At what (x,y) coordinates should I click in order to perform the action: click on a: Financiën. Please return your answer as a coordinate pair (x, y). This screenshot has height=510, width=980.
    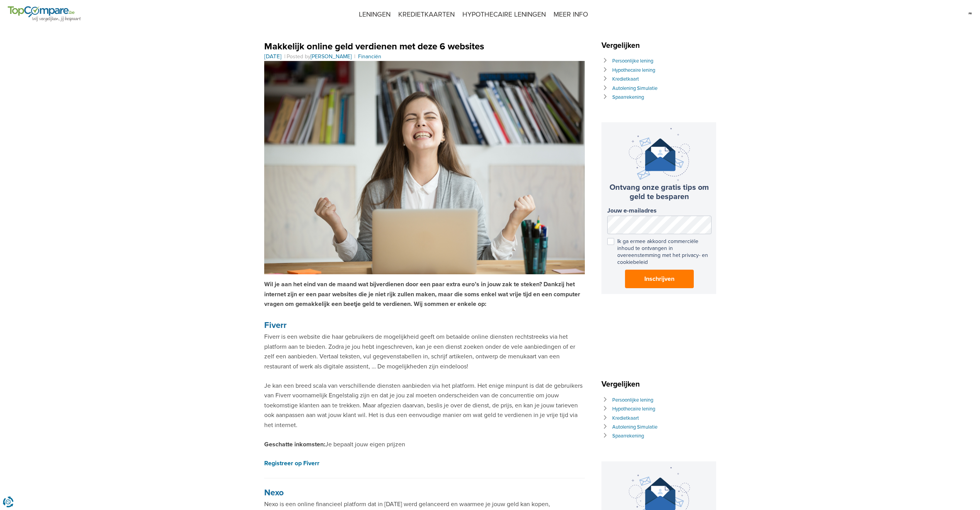
    Looking at the image, I should click on (370, 56).